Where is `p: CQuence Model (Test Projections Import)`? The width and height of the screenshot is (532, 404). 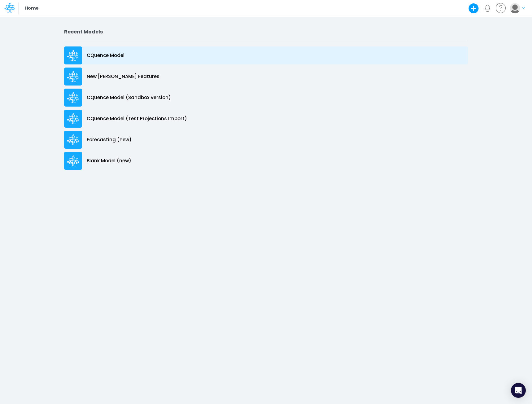
p: CQuence Model (Test Projections Import) is located at coordinates (137, 118).